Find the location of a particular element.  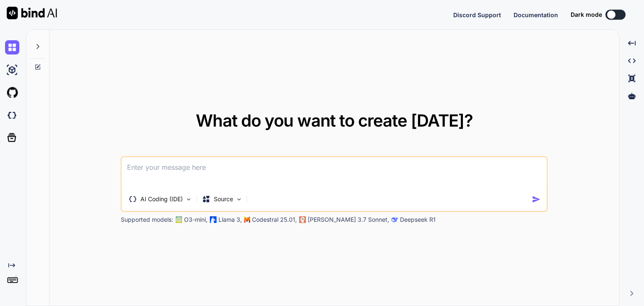

p: Llama 3, is located at coordinates (230, 219).